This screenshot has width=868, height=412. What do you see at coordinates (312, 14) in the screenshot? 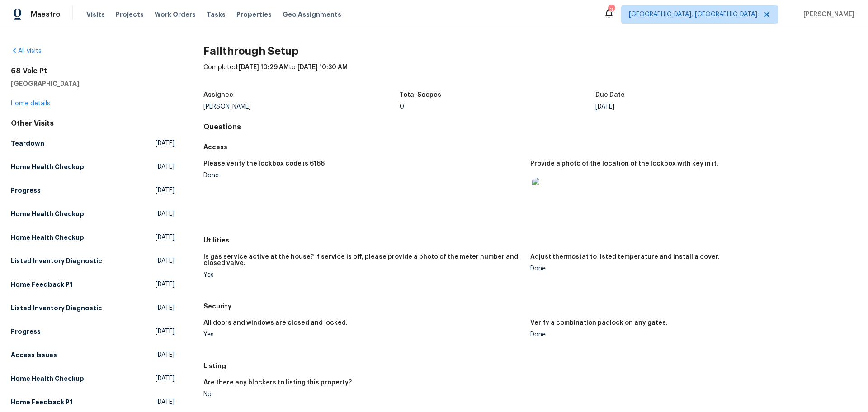
I see `span: Geo Assignments` at bounding box center [312, 14].